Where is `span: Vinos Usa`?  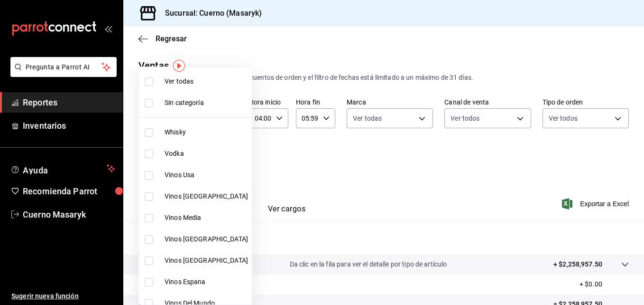
span: Vinos Usa is located at coordinates (206, 174).